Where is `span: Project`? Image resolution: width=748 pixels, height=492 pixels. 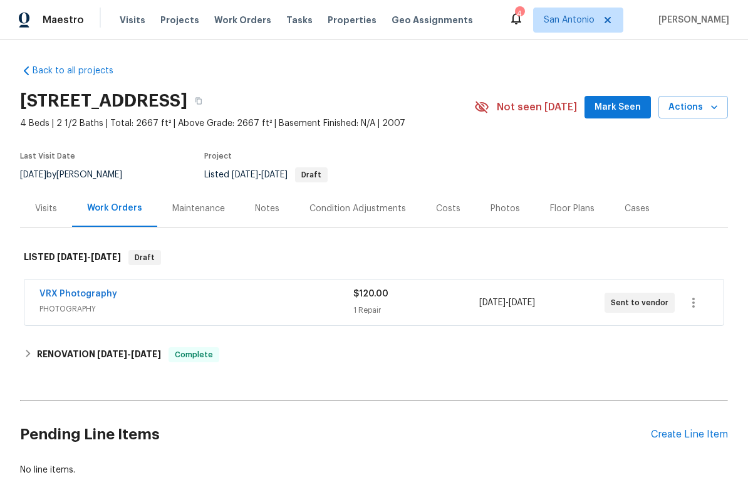 span: Project is located at coordinates (218, 156).